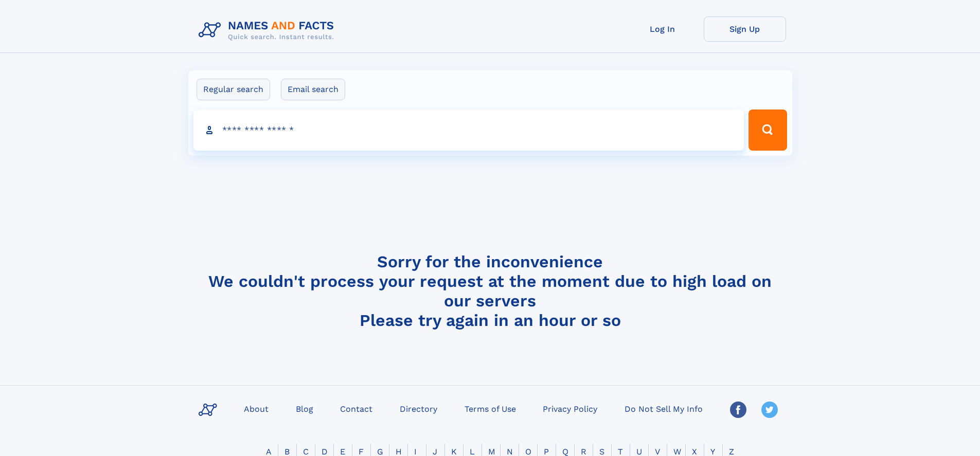  What do you see at coordinates (770, 410) in the screenshot?
I see `img: Twitter` at bounding box center [770, 410].